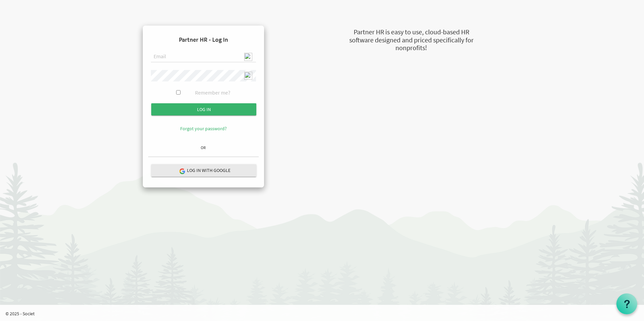  Describe the element at coordinates (204, 170) in the screenshot. I see `button: Log in with Google` at that location.